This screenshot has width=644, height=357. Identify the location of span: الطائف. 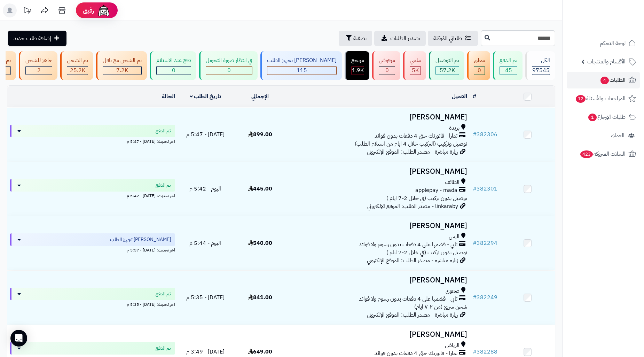
(452, 182).